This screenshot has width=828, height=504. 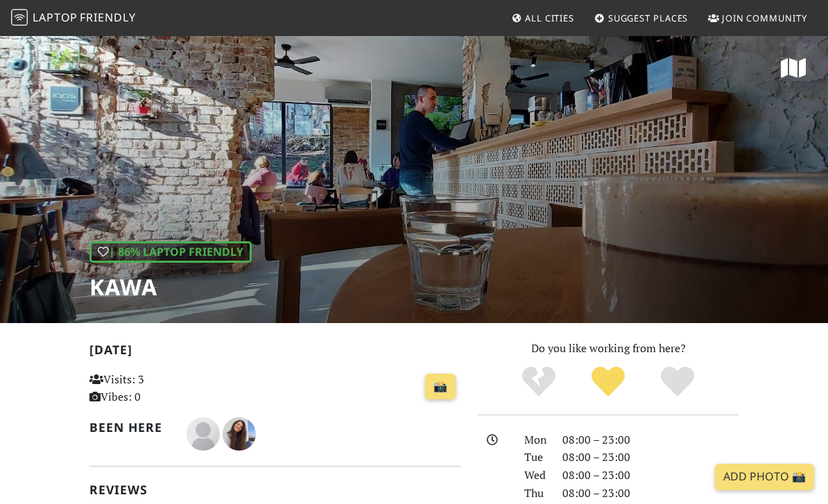 What do you see at coordinates (535, 494) in the screenshot?
I see `div: Thu` at bounding box center [535, 494].